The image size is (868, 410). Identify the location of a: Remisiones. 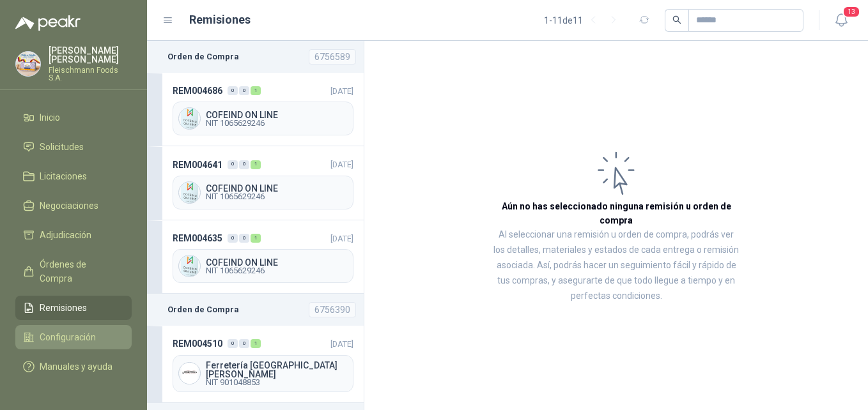
(73, 308).